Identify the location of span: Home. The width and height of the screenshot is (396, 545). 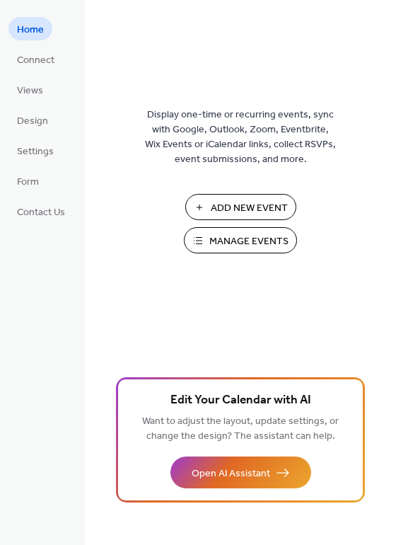
(30, 30).